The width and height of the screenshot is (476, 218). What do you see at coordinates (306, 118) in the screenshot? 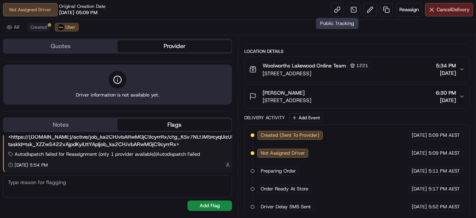
I see `button: Add Event` at bounding box center [306, 118].